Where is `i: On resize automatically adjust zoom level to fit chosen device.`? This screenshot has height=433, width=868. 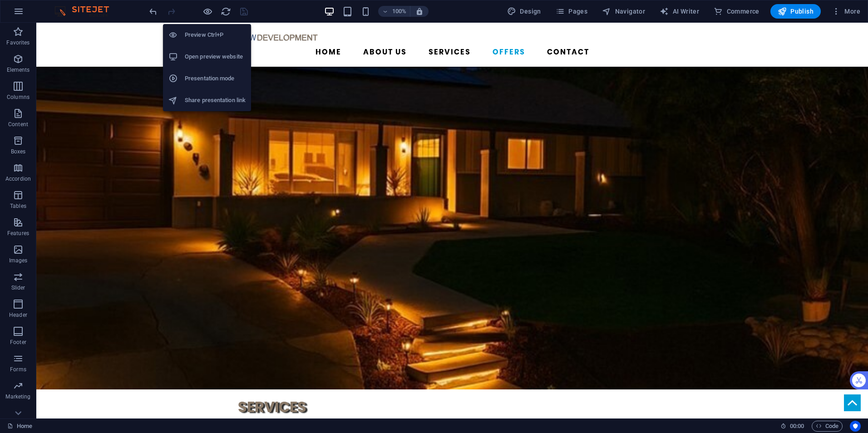
i: On resize automatically adjust zoom level to fit chosen device. is located at coordinates (419, 11).